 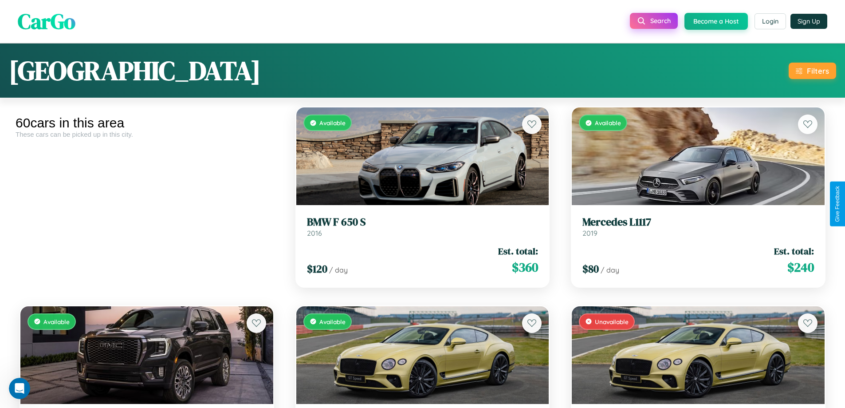 I want to click on button: Filters, so click(x=812, y=71).